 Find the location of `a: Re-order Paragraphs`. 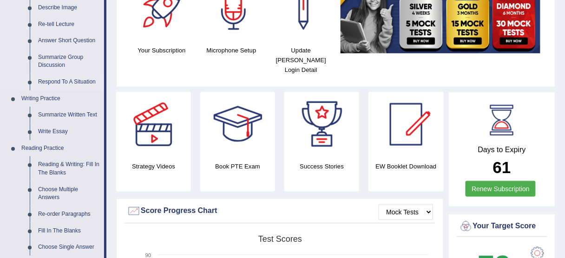

a: Re-order Paragraphs is located at coordinates (69, 215).